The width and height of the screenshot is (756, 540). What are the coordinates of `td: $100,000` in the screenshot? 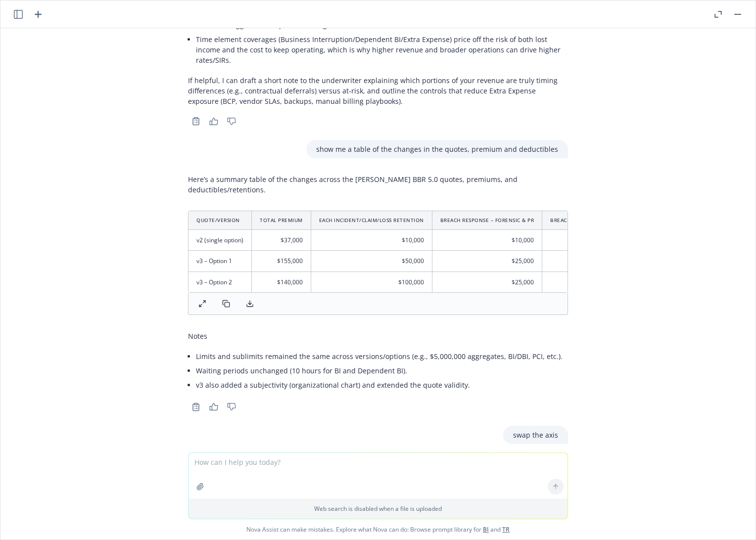 It's located at (371, 282).